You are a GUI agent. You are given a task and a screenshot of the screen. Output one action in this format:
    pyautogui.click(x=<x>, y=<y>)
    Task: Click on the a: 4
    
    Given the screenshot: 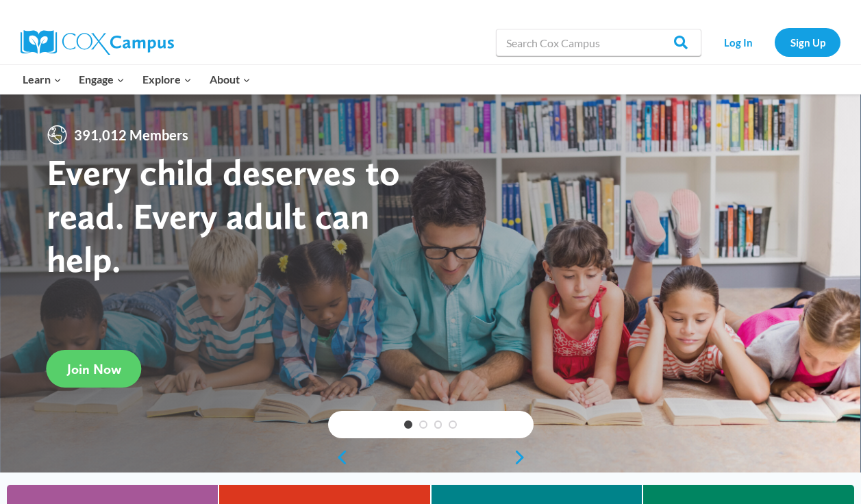 What is the action you would take?
    pyautogui.click(x=453, y=424)
    